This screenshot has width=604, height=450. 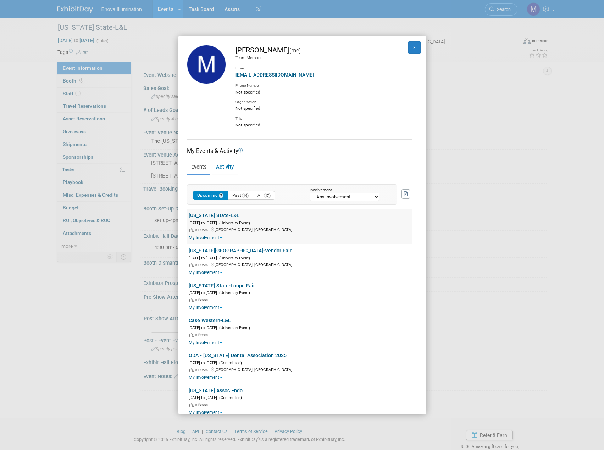 I want to click on span: (me), so click(x=295, y=50).